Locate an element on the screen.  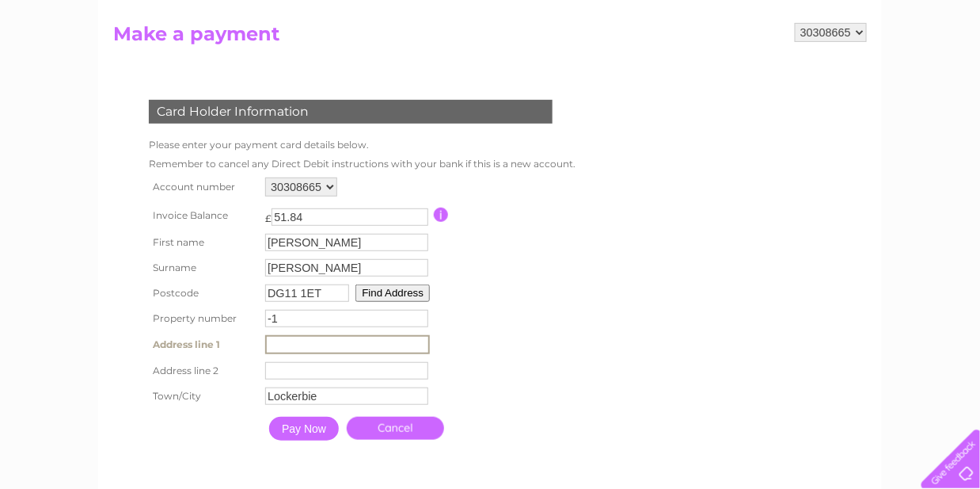
div: Card Holder Information is located at coordinates (351, 112).